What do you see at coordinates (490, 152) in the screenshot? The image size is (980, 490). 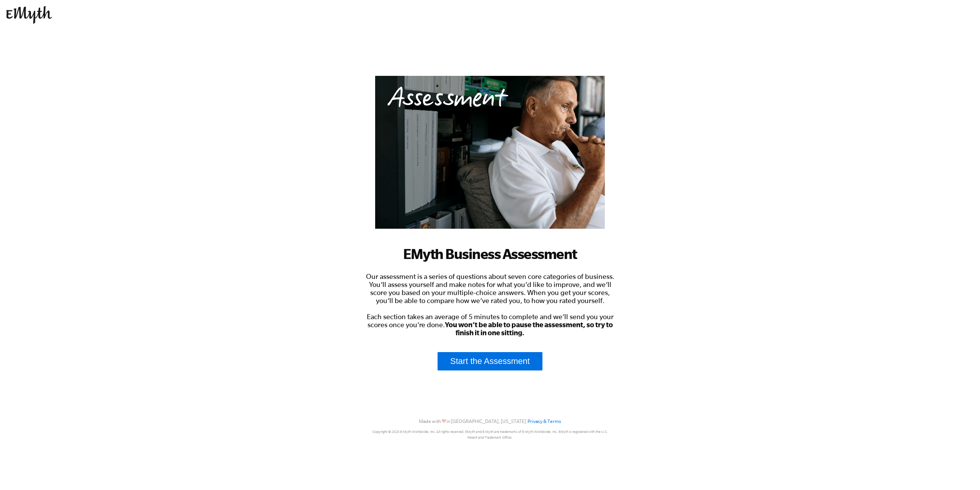 I see `img: business-systems-assessment` at bounding box center [490, 152].